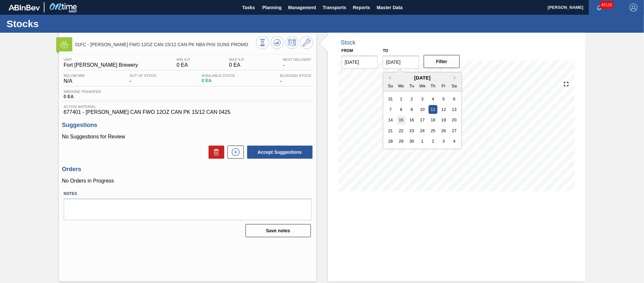  I want to click on div: month 2025-09, so click(422, 120).